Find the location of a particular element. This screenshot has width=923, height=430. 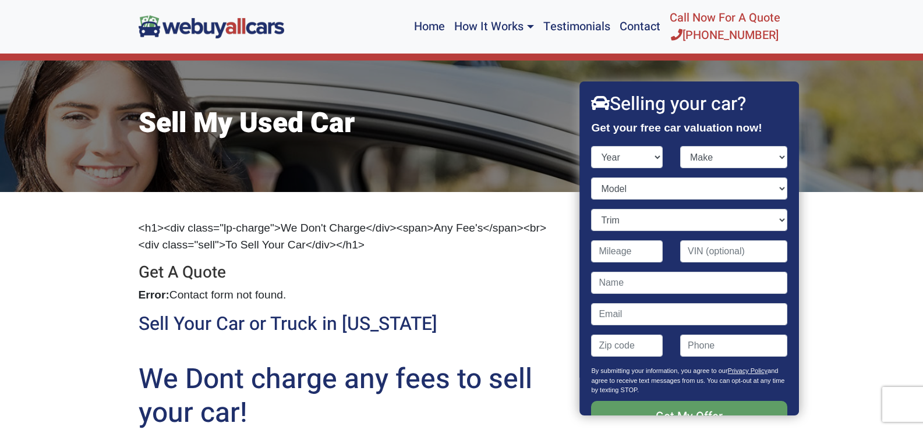

h3: Get A Quote is located at coordinates (351, 273).